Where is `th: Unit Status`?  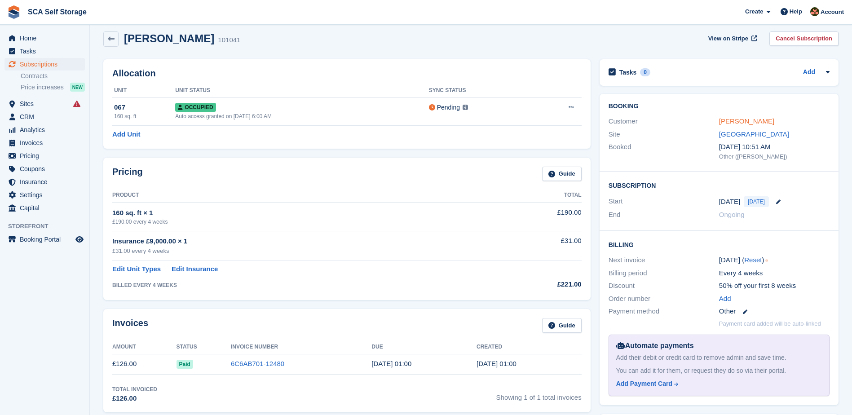 th: Unit Status is located at coordinates (302, 91).